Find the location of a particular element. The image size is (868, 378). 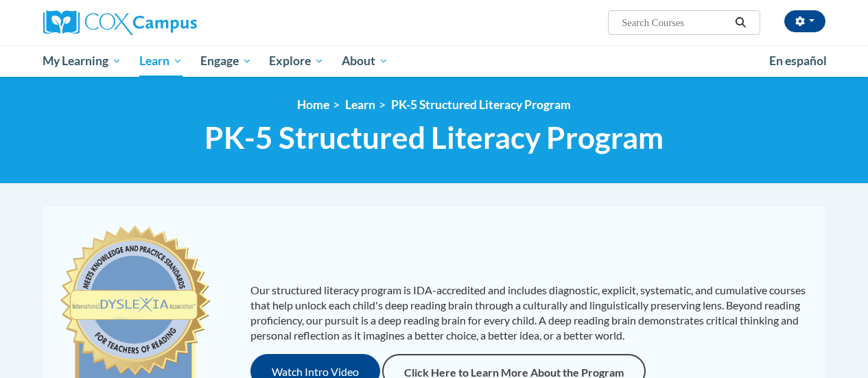

div: Main menu is located at coordinates (435, 61).